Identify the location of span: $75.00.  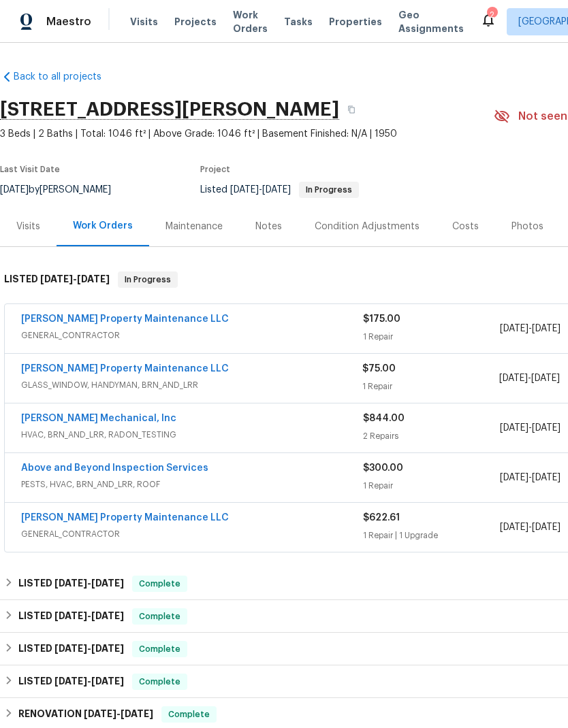
(378, 369).